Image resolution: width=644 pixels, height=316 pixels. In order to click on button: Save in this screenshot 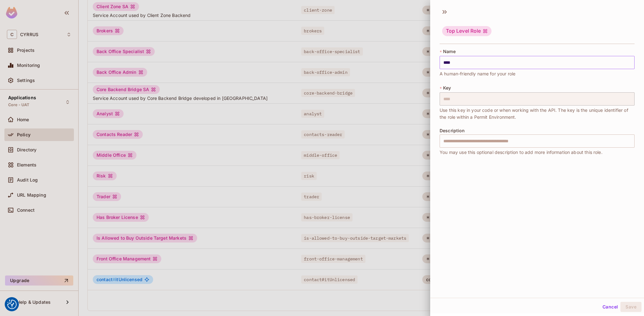, I will do `click(631, 307)`.